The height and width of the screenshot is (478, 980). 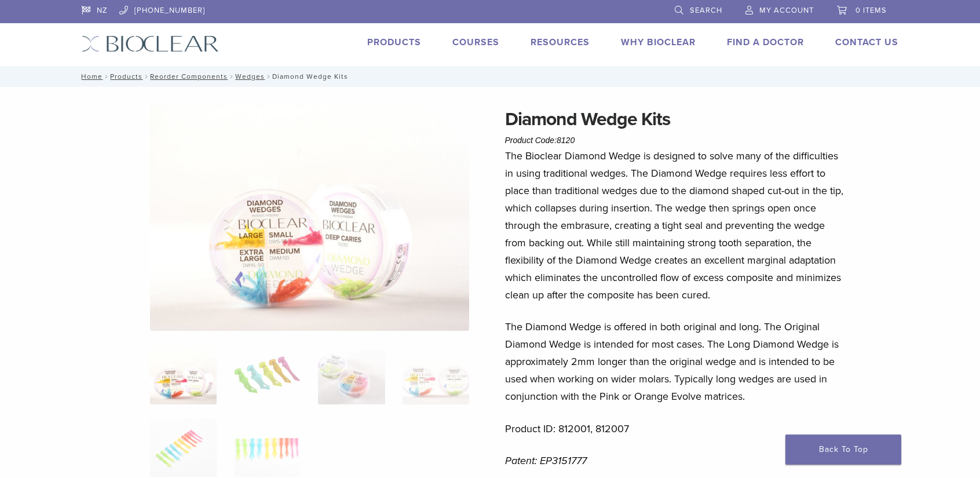 I want to click on h1: Diamond Wedge Kits, so click(x=675, y=120).